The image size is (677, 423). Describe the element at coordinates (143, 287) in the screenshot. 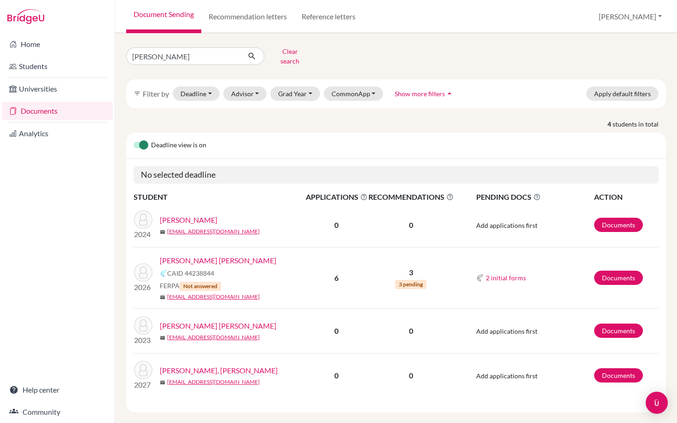

I see `p: 2026` at that location.